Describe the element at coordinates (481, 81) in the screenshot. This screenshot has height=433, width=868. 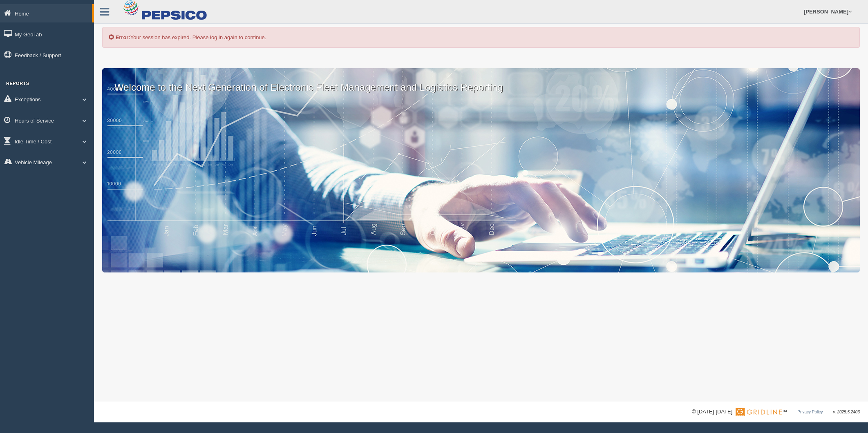
I see `p: Welcome to the Next Generation of Electronic Fleet Management and Logistics Reporting` at that location.